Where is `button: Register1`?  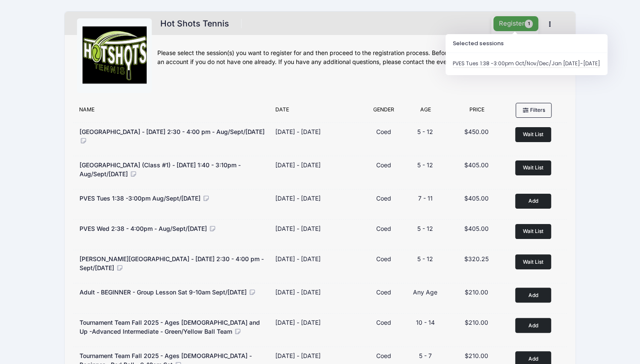
button: Register1 is located at coordinates (516, 24).